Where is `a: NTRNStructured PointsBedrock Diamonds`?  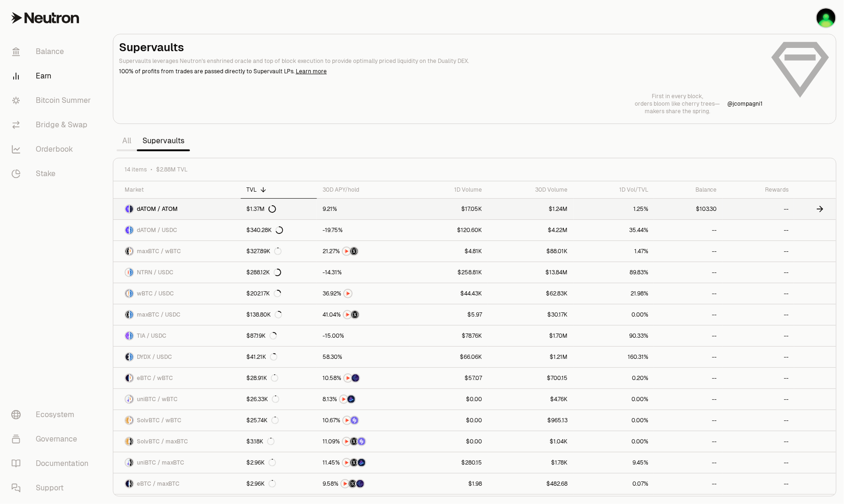
a: NTRNStructured PointsBedrock Diamonds is located at coordinates (363, 463).